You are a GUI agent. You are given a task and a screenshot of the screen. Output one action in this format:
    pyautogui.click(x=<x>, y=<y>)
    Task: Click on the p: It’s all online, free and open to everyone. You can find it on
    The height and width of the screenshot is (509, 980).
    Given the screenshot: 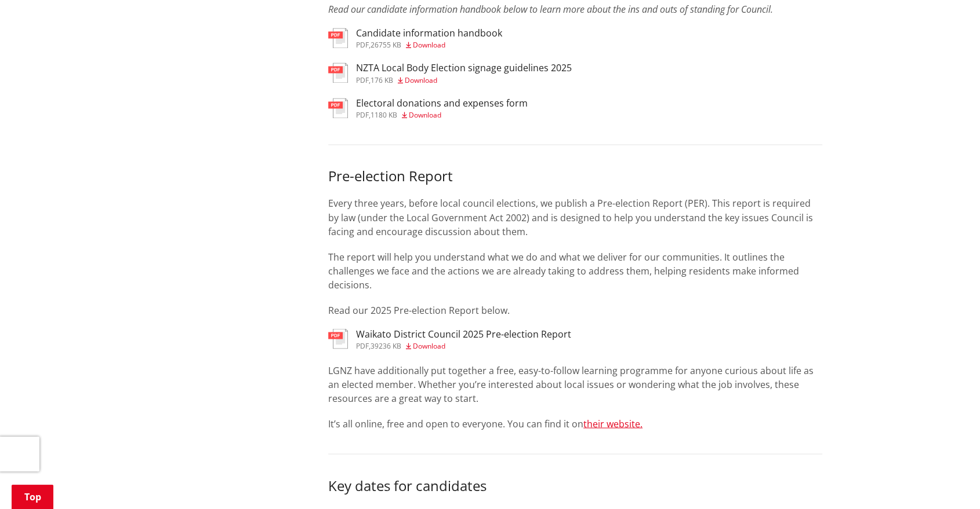 What is the action you would take?
    pyautogui.click(x=575, y=423)
    